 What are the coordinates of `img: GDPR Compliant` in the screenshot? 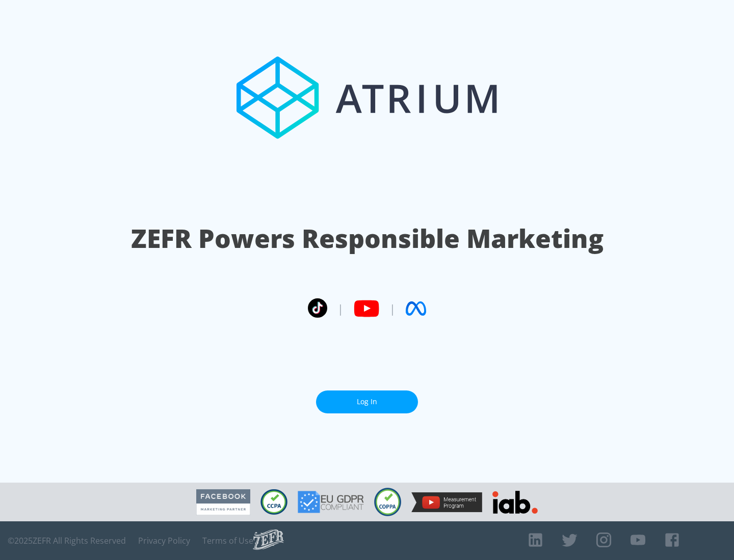 It's located at (331, 502).